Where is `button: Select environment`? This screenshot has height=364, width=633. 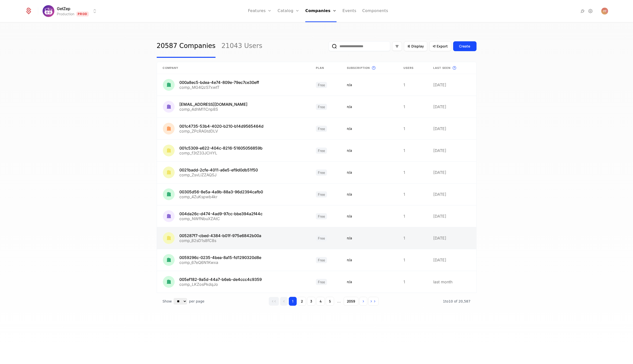 button: Select environment is located at coordinates (71, 11).